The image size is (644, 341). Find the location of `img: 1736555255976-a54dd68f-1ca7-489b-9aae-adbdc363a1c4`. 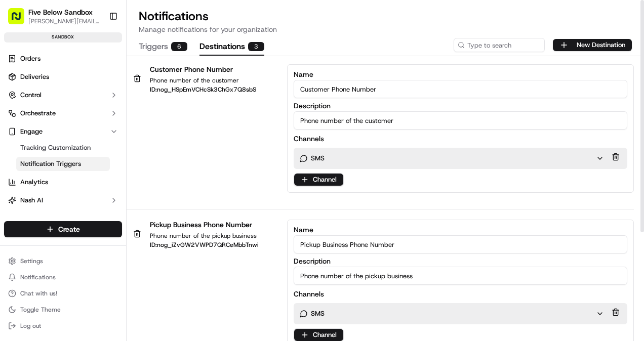

img: 1736555255976-a54dd68f-1ca7-489b-9aae-adbdc363a1c4 is located at coordinates (19, 105).